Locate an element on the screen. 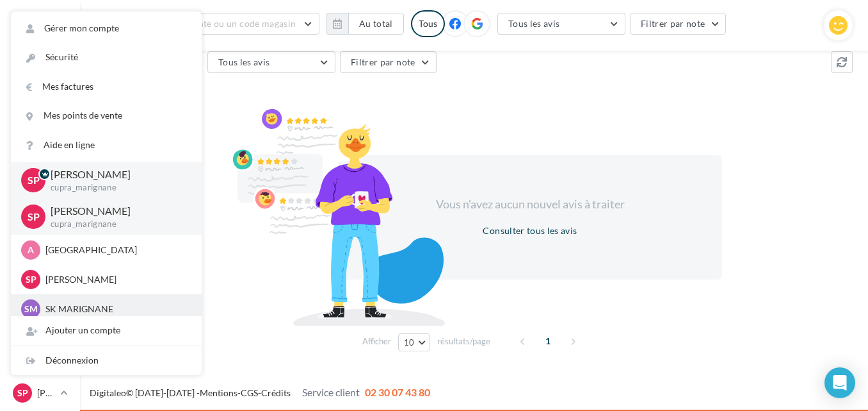 This screenshot has height=411, width=868. div: Déconnexion is located at coordinates (107, 360).